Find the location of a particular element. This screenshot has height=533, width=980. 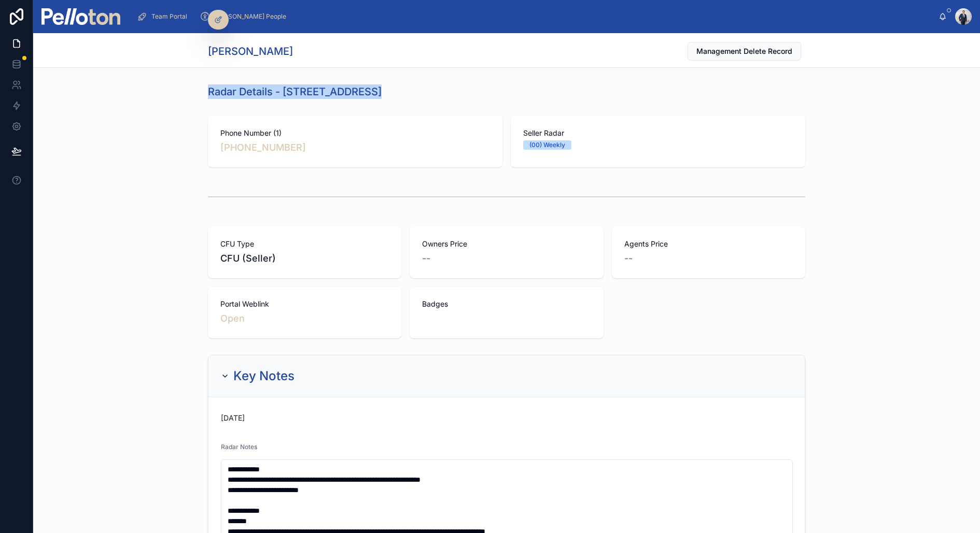

span: CFU (Seller) is located at coordinates (304, 259).